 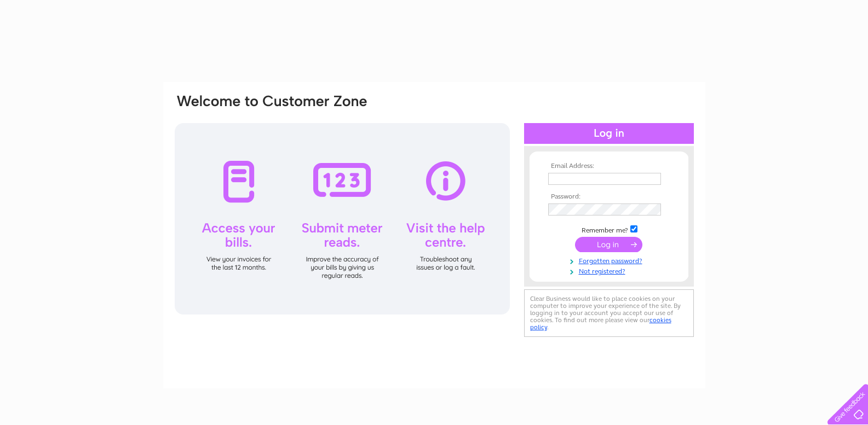 What do you see at coordinates (609, 245) in the screenshot?
I see `input: Submit` at bounding box center [609, 245].